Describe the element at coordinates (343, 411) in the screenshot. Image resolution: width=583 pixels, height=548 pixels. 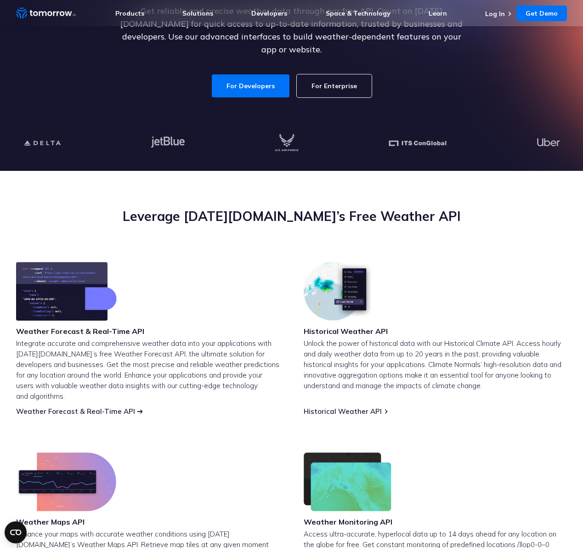
I see `a: Historical Weather API` at that location.